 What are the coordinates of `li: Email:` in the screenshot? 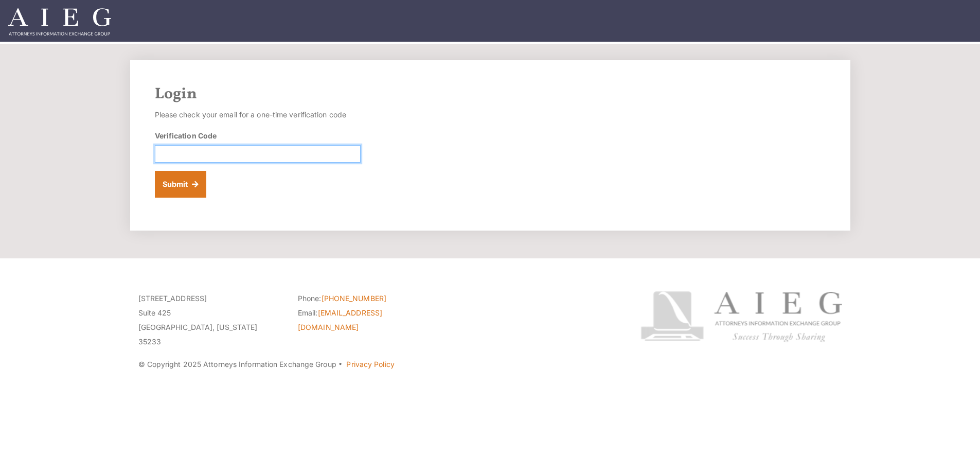 It's located at (370, 320).